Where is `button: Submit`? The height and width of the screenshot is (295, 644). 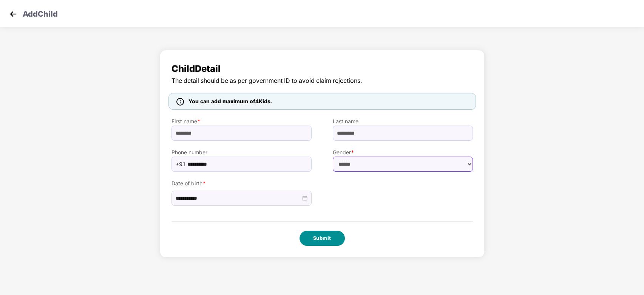 button: Submit is located at coordinates (322, 238).